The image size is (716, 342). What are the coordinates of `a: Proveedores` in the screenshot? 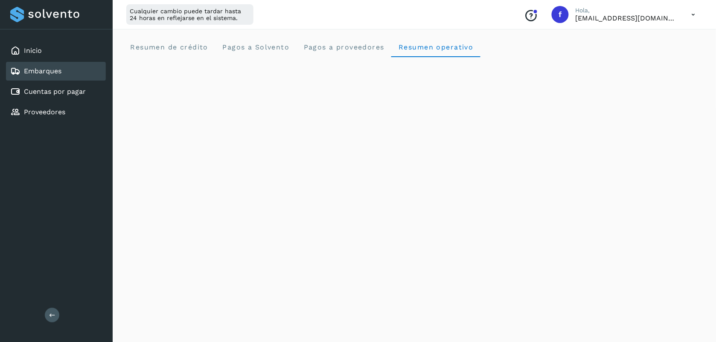 It's located at (44, 112).